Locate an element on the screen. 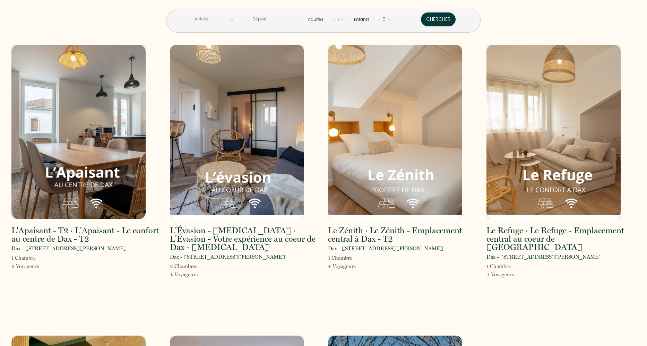 The height and width of the screenshot is (346, 647). div: 1 is located at coordinates (338, 19).